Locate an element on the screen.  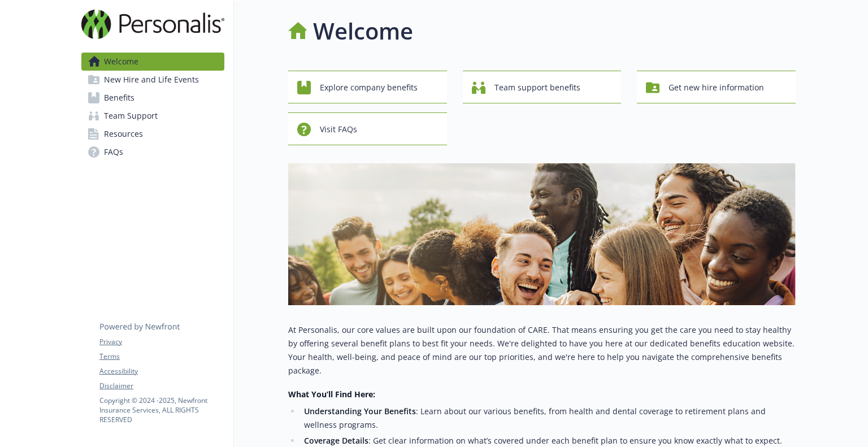
strong: Coverage Details is located at coordinates (336, 440).